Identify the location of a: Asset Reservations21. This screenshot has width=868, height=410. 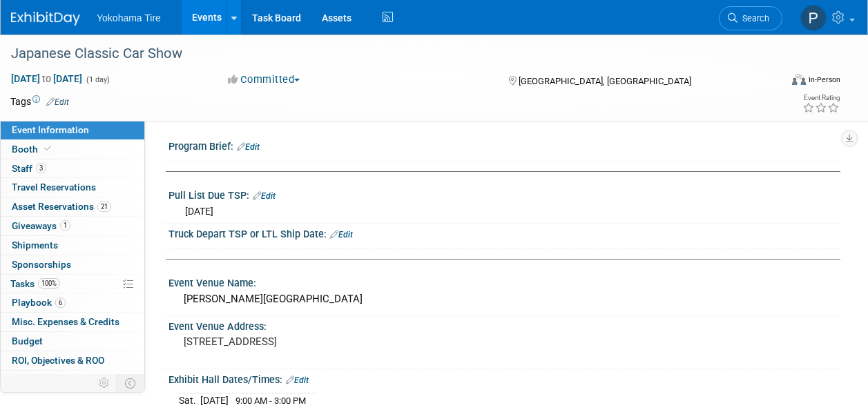
(73, 207).